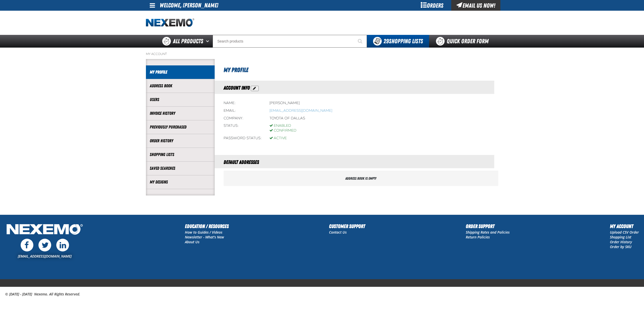 The image size is (644, 312). What do you see at coordinates (242, 128) in the screenshot?
I see `div: Status` at bounding box center [242, 128].